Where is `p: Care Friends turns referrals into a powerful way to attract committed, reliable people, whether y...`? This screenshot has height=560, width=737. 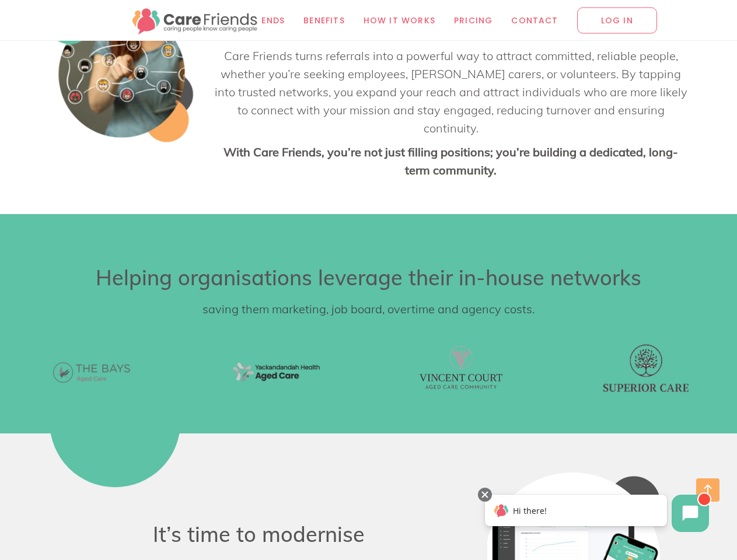 p: Care Friends turns referrals into a powerful way to attract committed, reliable people, whether y... is located at coordinates (451, 92).